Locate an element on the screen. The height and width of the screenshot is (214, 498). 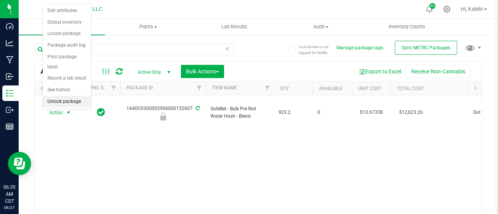
button: Sync METRC Packages is located at coordinates (426, 48).